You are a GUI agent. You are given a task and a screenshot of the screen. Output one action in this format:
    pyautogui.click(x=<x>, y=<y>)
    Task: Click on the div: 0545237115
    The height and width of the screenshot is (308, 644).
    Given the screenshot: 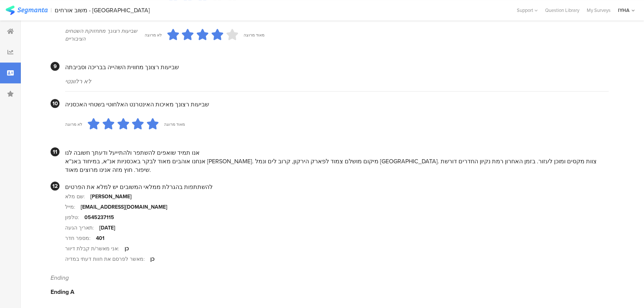 What is the action you would take?
    pyautogui.click(x=99, y=217)
    